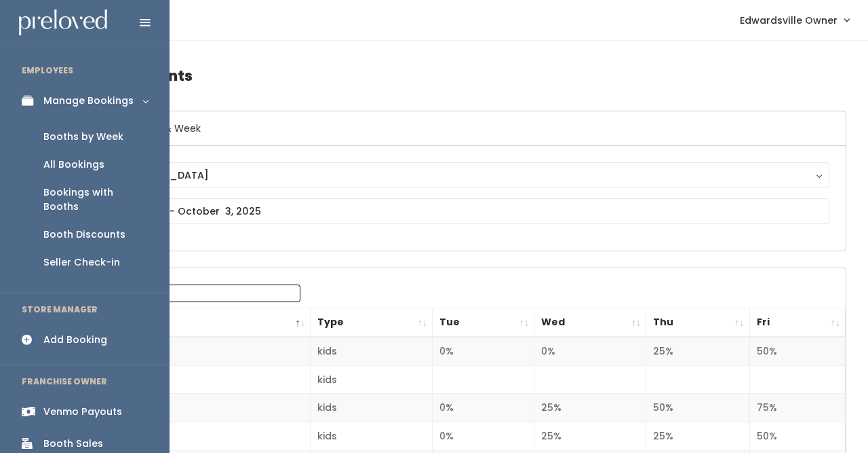  Describe the element at coordinates (84, 234) in the screenshot. I see `div: Booth Discounts` at that location.